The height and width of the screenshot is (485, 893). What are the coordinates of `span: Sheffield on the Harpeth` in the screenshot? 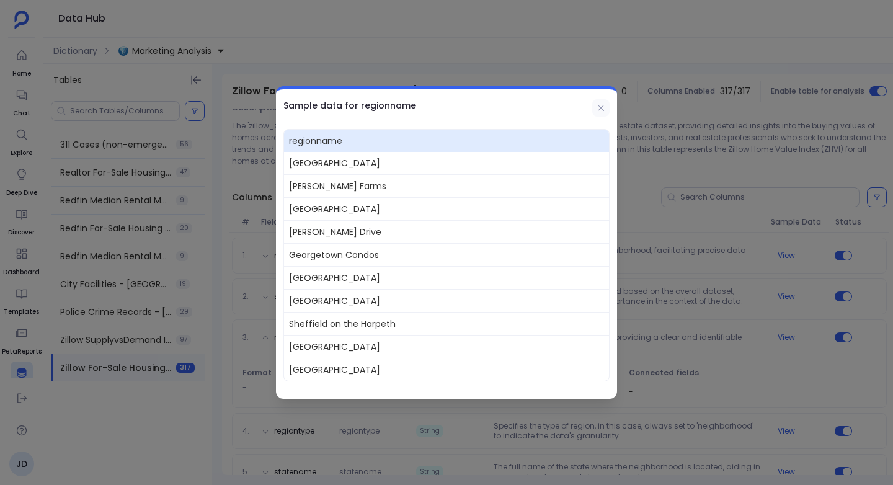 It's located at (446, 323).